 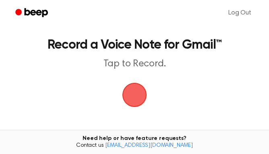 I want to click on a: Beep, so click(x=32, y=13).